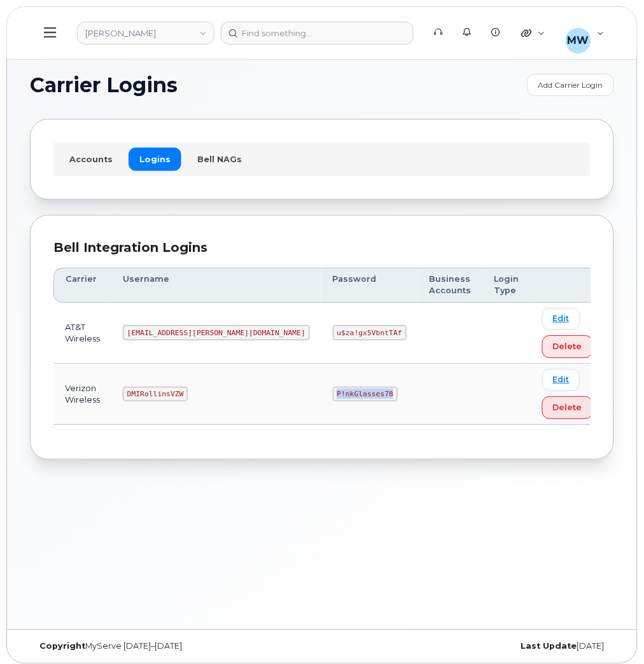  I want to click on td: Verizon Wireless, so click(82, 395).